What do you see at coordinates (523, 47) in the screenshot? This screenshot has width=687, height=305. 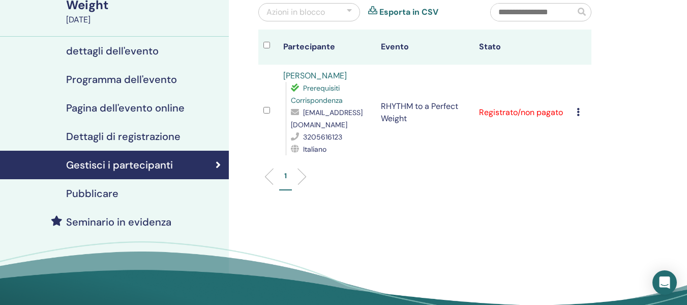 I see `th: Stato` at bounding box center [523, 47].